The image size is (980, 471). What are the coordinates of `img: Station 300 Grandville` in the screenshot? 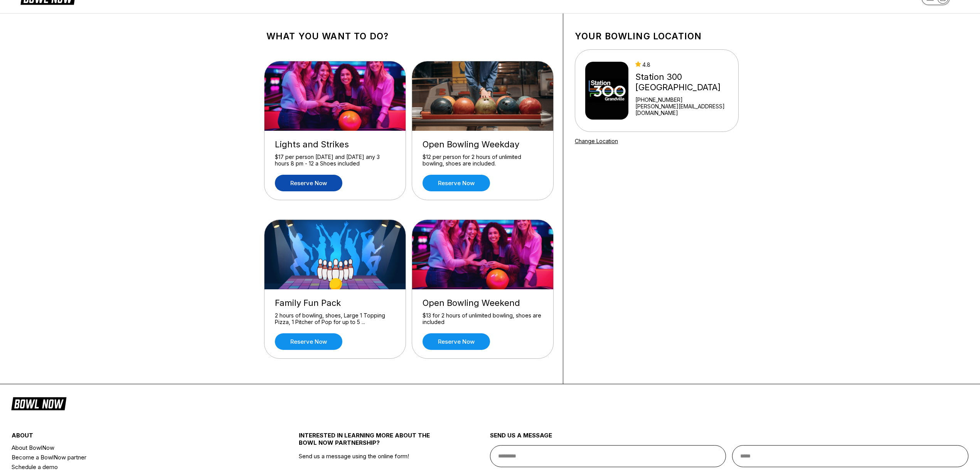 It's located at (607, 91).